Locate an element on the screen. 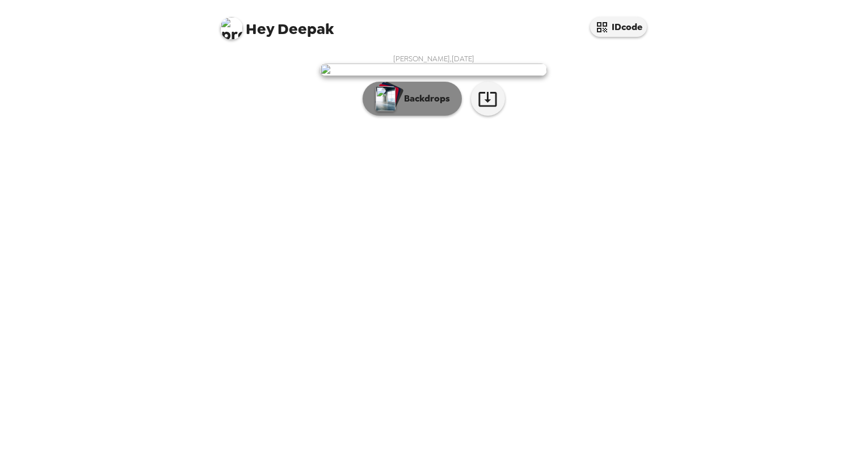 This screenshot has height=456, width=867. button: IDcode is located at coordinates (618, 27).